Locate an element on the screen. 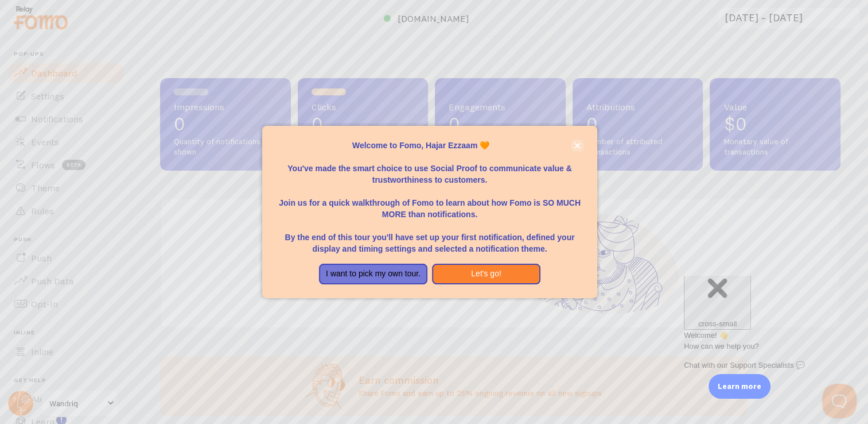  p: Learn more is located at coordinates (740, 386).